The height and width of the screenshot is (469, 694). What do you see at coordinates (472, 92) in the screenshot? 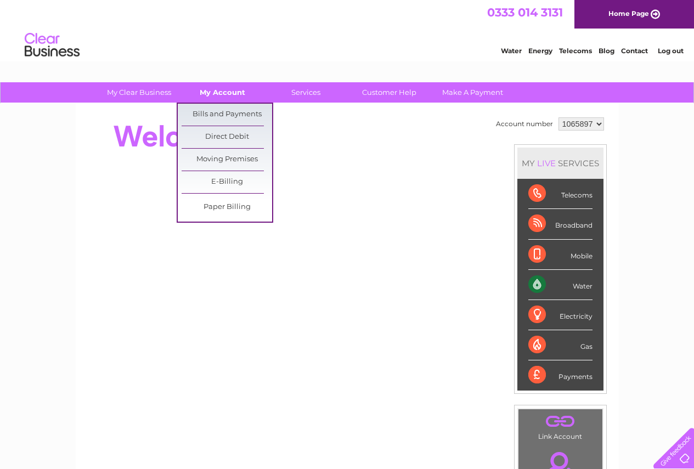
I see `a: Make A Payment` at bounding box center [472, 92].